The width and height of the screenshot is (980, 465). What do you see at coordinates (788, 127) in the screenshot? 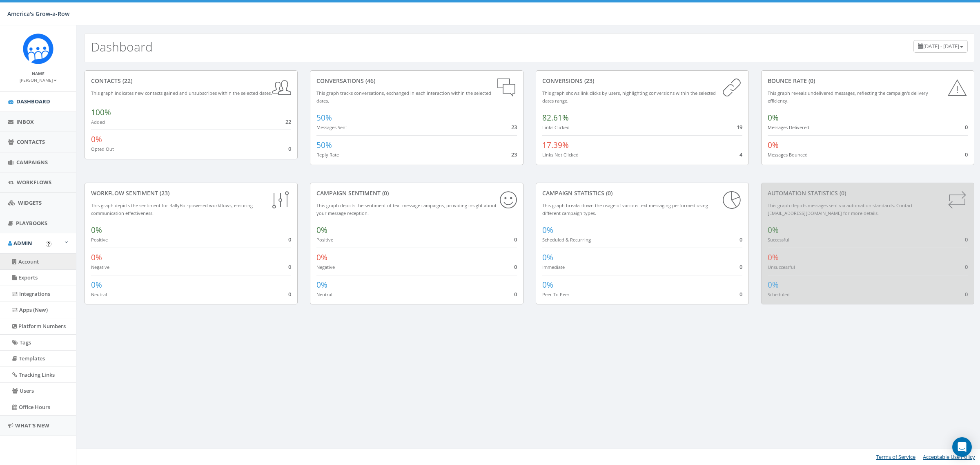
I see `small: Messages Delivered` at bounding box center [788, 127].